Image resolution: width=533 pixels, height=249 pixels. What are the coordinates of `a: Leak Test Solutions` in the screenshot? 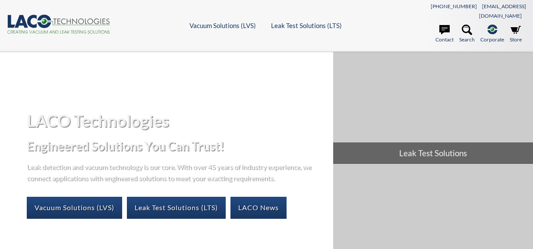 It's located at (433, 108).